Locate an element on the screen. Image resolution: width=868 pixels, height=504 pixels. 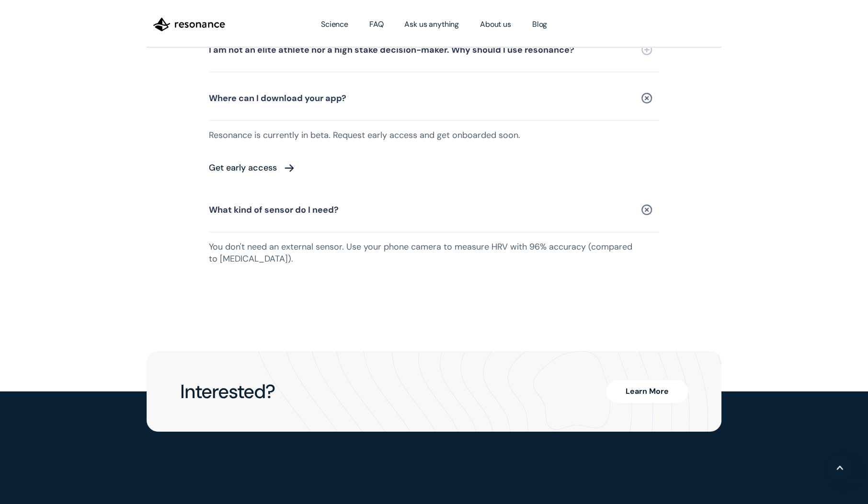
a: Blog is located at coordinates (540, 25).